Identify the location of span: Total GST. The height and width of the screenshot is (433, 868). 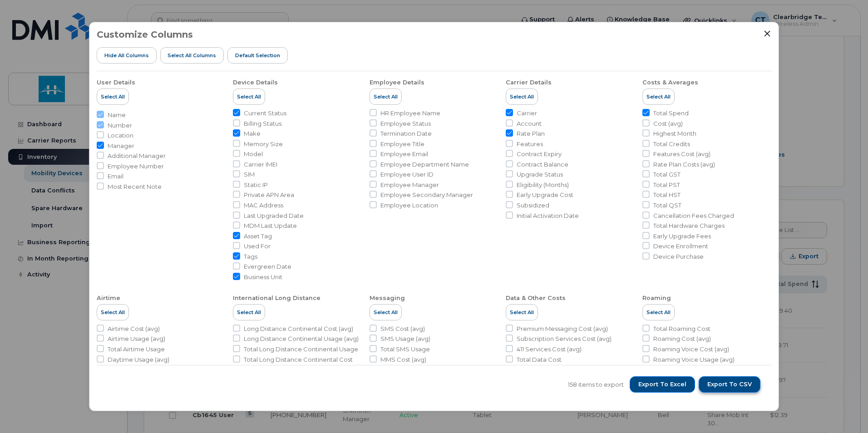
(667, 174).